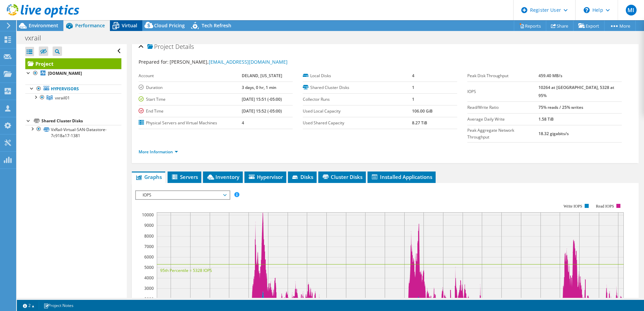  What do you see at coordinates (266, 177) in the screenshot?
I see `span: Hypervisor` at bounding box center [266, 177].